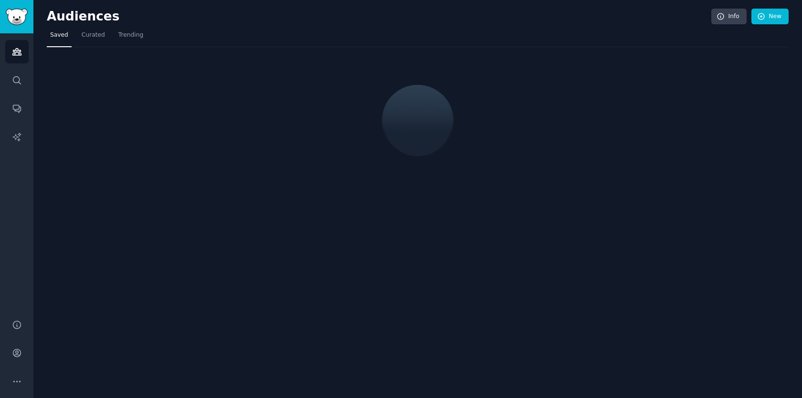 This screenshot has width=802, height=398. Describe the element at coordinates (729, 17) in the screenshot. I see `a: Info` at that location.